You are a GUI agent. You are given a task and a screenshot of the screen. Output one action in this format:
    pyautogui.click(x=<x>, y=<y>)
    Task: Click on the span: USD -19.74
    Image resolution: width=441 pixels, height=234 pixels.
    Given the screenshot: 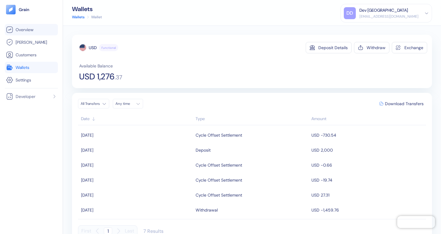 What is the action you would take?
    pyautogui.click(x=322, y=180)
    